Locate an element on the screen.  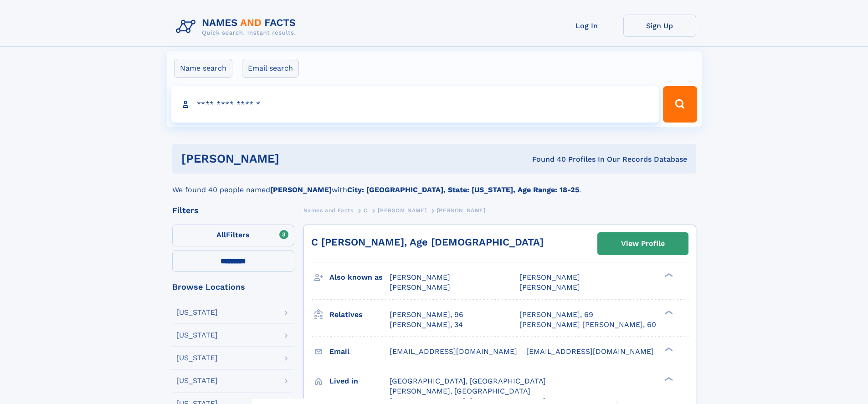
a: View Profile is located at coordinates (643, 243).